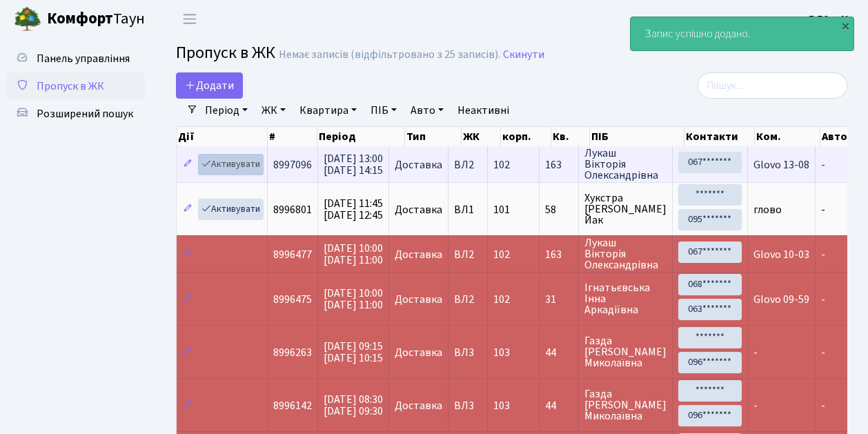 The width and height of the screenshot is (868, 434). What do you see at coordinates (781, 300) in the screenshot?
I see `span: Glovo 09-59` at bounding box center [781, 300].